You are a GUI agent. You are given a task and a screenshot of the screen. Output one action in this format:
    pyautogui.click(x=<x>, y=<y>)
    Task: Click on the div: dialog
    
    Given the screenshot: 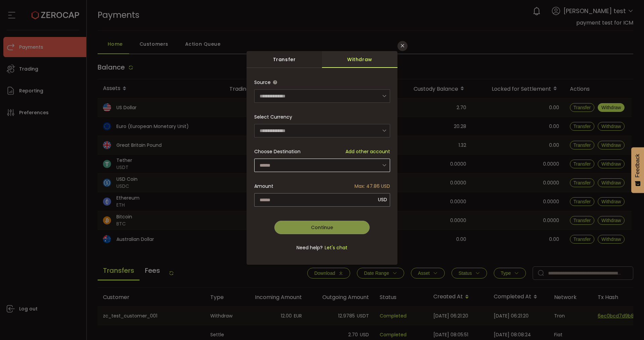 What is the action you would take?
    pyautogui.click(x=322, y=158)
    